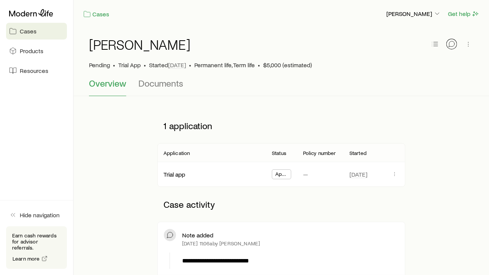 The height and width of the screenshot is (275, 489). I want to click on span: Hide navigation, so click(40, 215).